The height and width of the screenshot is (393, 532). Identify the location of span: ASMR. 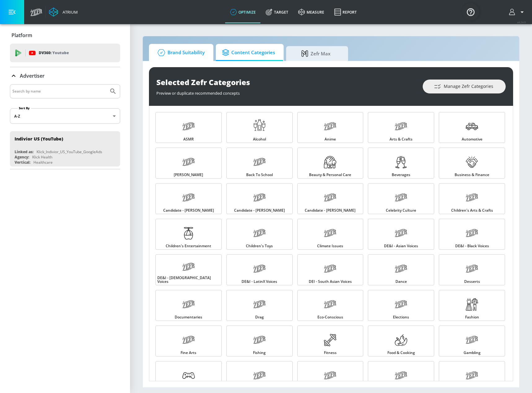
(188, 140).